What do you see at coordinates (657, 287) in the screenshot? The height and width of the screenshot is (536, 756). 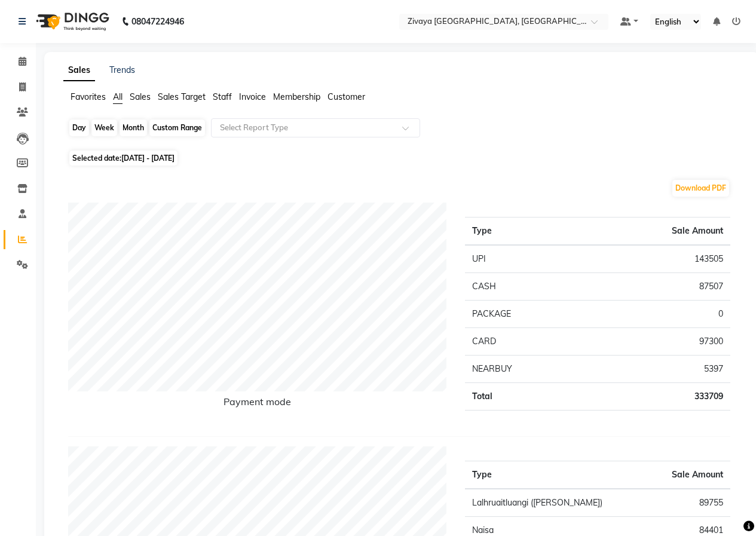 I see `td: 87507` at bounding box center [657, 287].